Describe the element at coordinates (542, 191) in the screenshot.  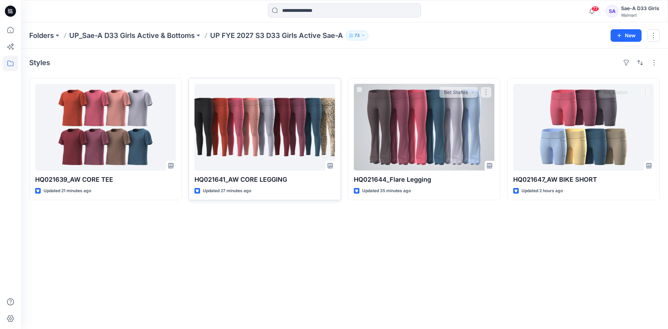
I see `p: Updated 2 hours ago` at that location.